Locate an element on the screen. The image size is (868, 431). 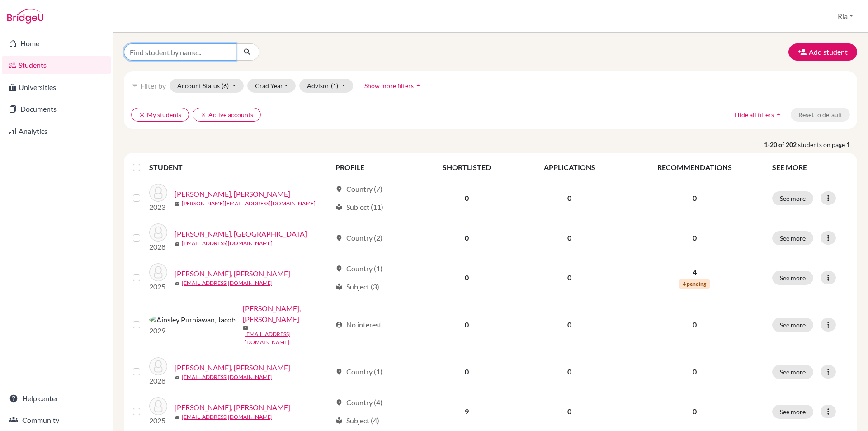
span: (6) is located at coordinates (225, 85).